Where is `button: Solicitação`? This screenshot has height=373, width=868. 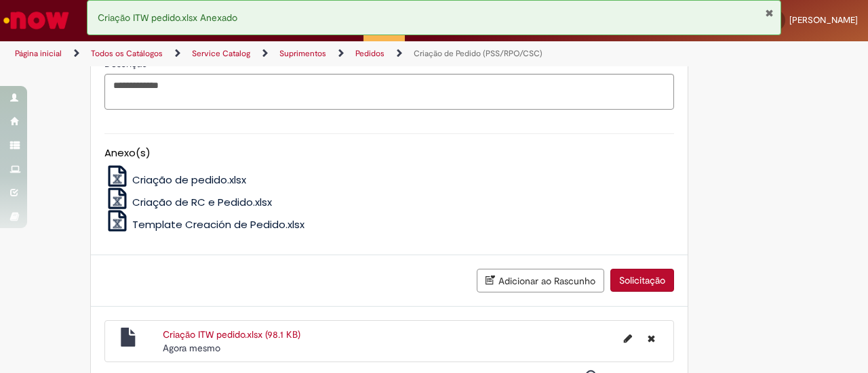 button: Solicitação is located at coordinates (642, 280).